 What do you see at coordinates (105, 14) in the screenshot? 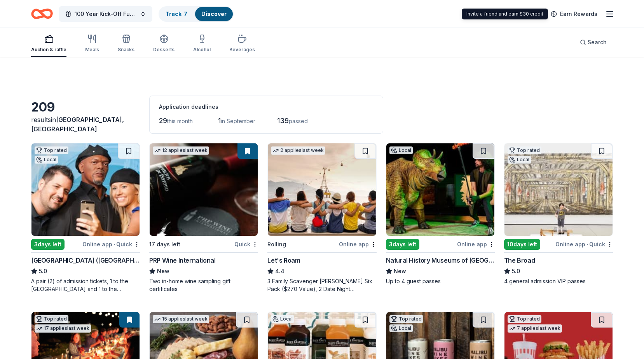
I see `button: 100 Year Kick-Off Fundraising Celebration` at bounding box center [105, 14].